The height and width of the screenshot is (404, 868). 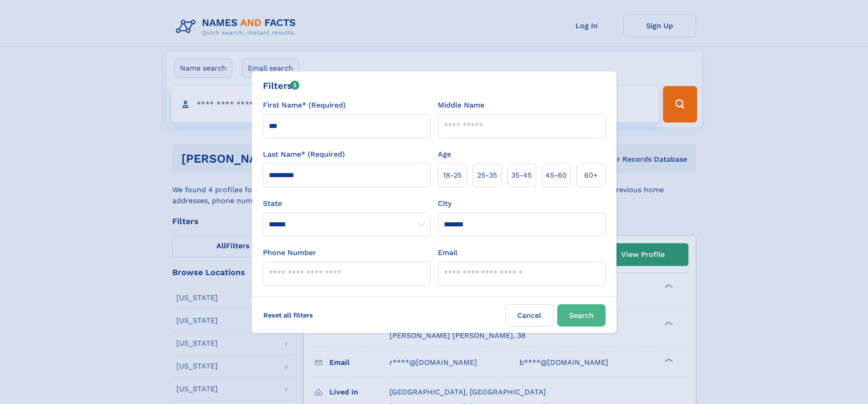 What do you see at coordinates (289, 253) in the screenshot?
I see `label: Phone Number` at bounding box center [289, 253].